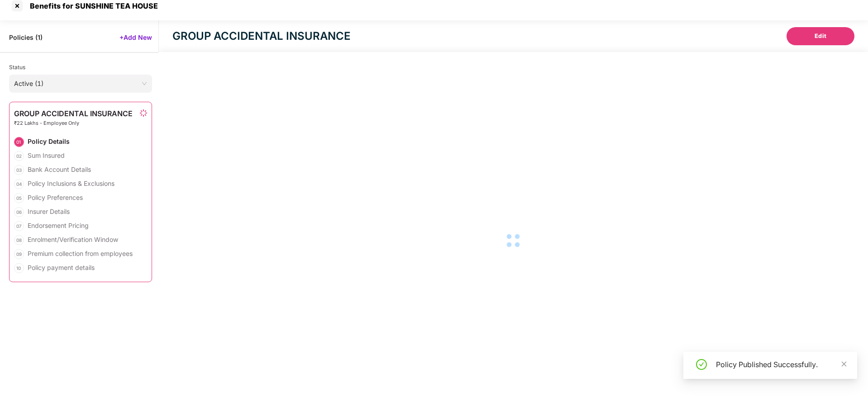 This screenshot has height=397, width=868. I want to click on div: 01, so click(19, 142).